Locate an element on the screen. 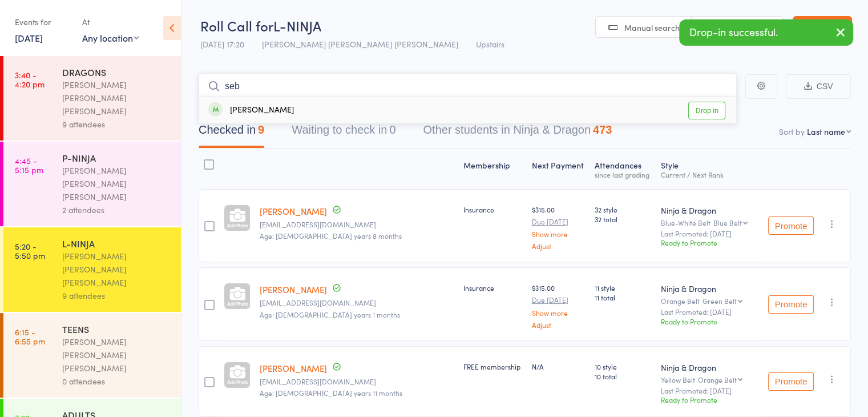 The image size is (868, 417). div: P-NINJA is located at coordinates (117, 158).